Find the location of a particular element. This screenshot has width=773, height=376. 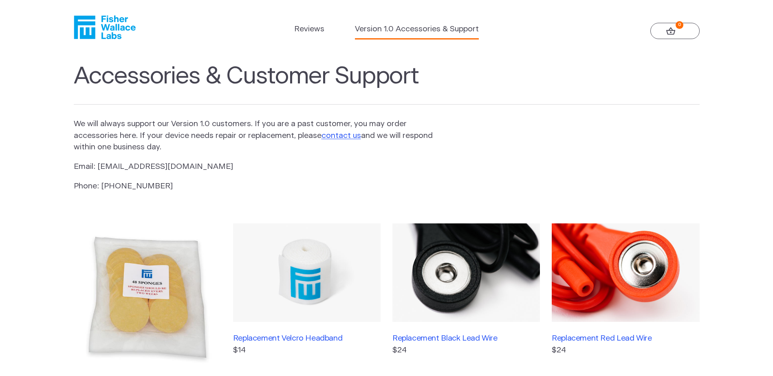

strong: 0 is located at coordinates (679, 25).